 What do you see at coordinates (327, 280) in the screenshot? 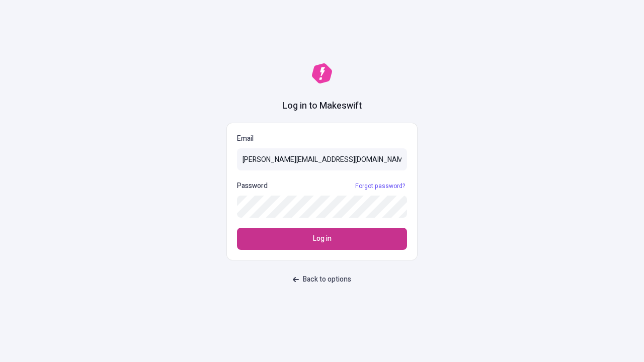
I see `span: Back to options` at bounding box center [327, 280].